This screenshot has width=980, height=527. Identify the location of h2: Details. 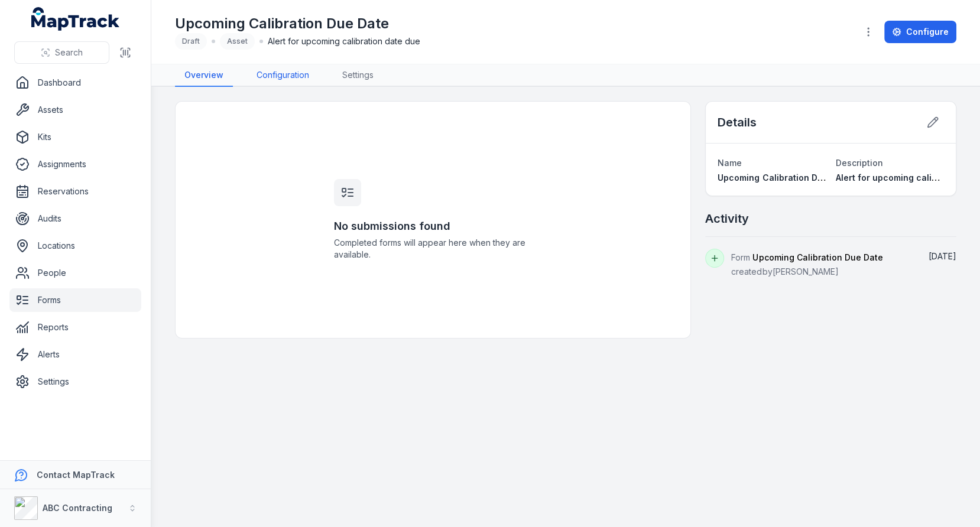
(737, 123).